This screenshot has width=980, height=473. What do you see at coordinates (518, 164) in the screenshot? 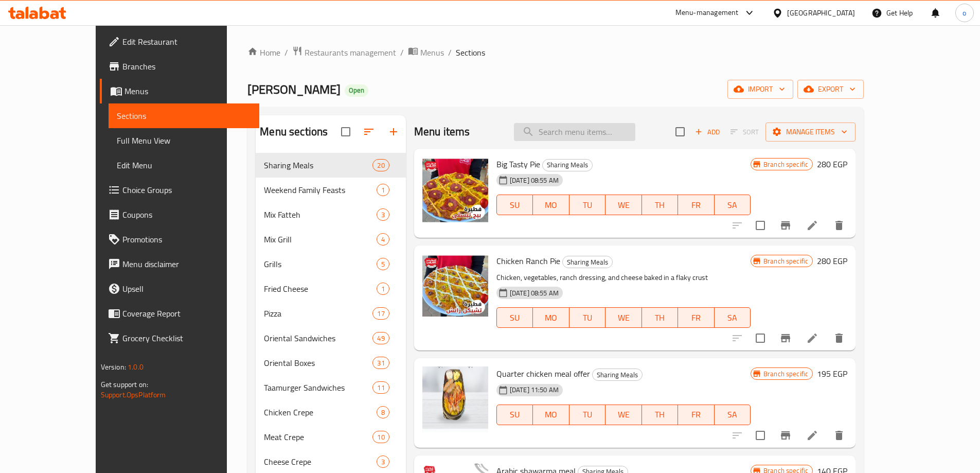
I see `span: Big Tasty Pie` at bounding box center [518, 164].